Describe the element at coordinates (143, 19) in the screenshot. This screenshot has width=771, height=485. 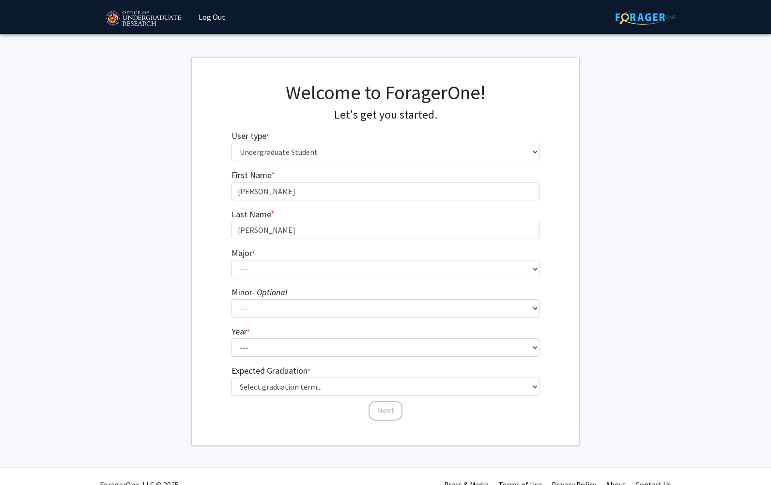
I see `img: University of Maryland Logo` at that location.